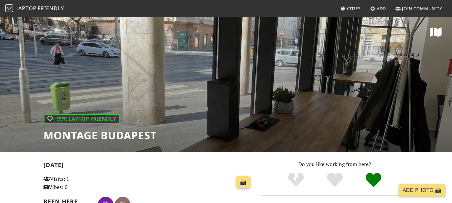 The width and height of the screenshot is (452, 203). I want to click on div: No, so click(296, 180).